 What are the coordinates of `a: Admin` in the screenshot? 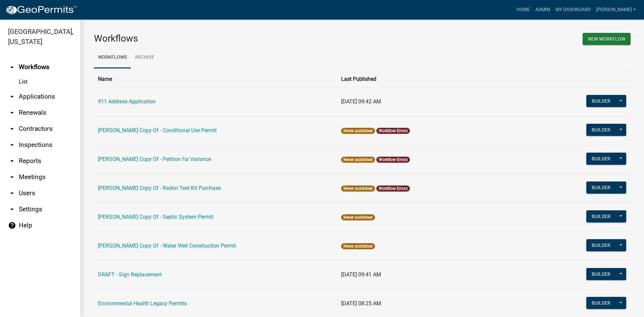 It's located at (543, 10).